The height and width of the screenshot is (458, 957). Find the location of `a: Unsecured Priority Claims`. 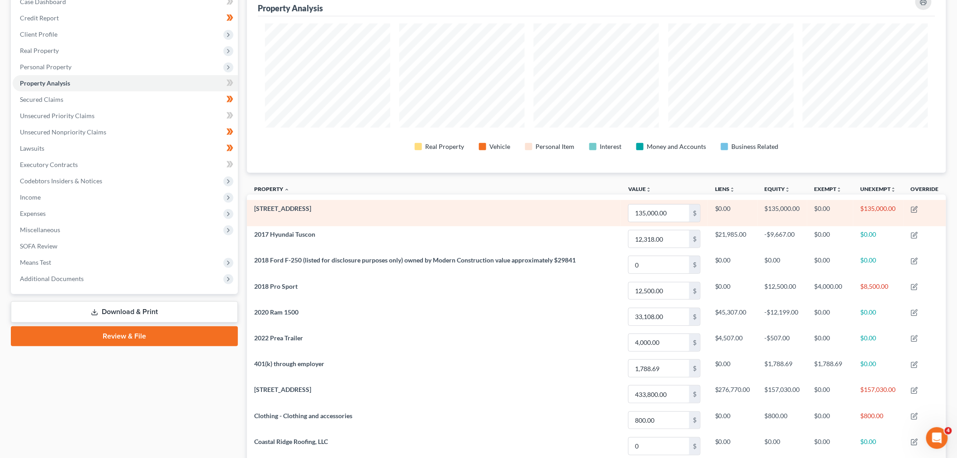

a: Unsecured Priority Claims is located at coordinates (125, 116).